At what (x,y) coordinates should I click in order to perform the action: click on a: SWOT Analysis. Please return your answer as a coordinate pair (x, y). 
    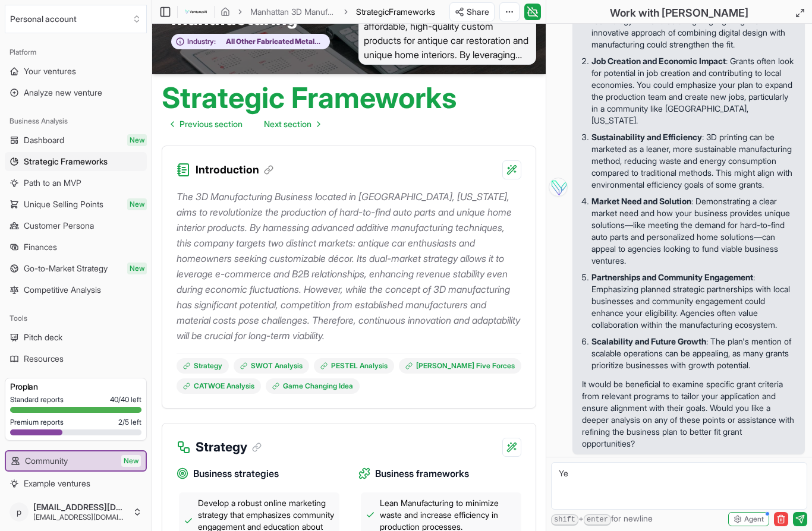
    Looking at the image, I should click on (271, 366).